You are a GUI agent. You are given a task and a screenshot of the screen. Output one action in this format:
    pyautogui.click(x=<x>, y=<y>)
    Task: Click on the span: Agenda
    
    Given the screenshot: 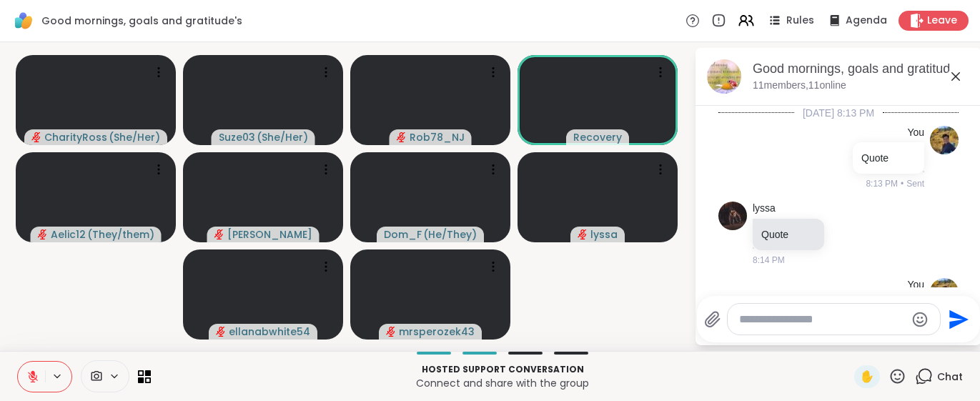 What is the action you would take?
    pyautogui.click(x=867, y=21)
    